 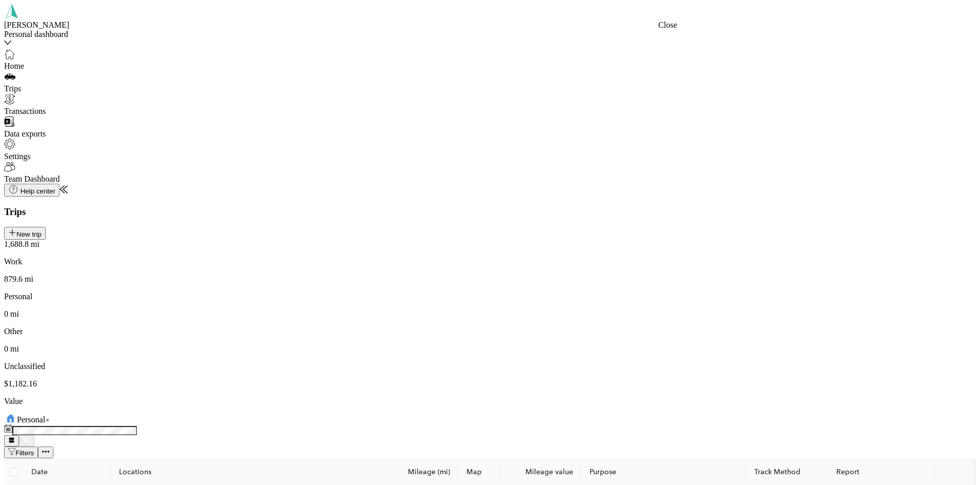 What do you see at coordinates (76, 35) in the screenshot?
I see `div: Personal dashboard` at bounding box center [76, 35].